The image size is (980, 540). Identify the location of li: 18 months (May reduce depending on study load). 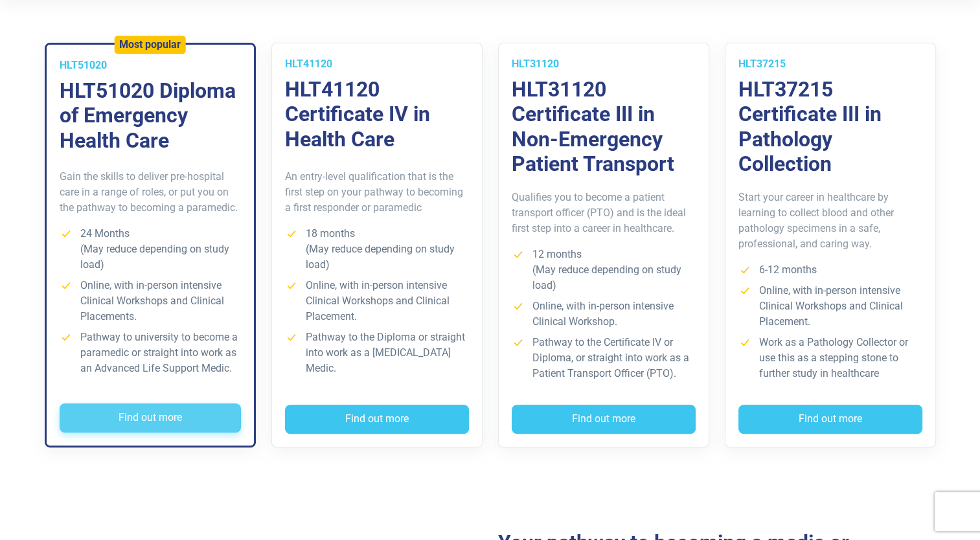
(376, 249).